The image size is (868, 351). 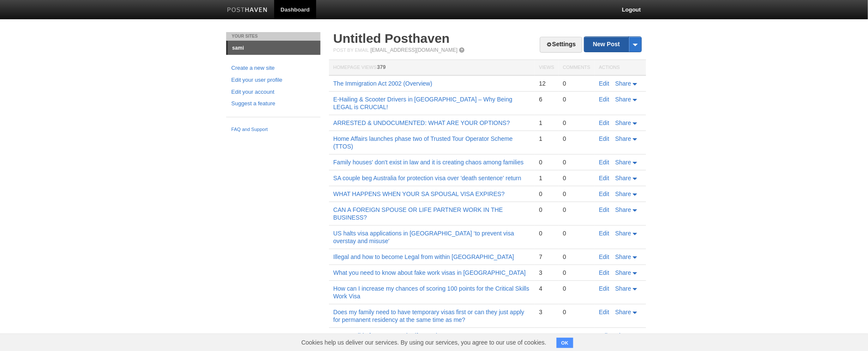 I want to click on div: 6, so click(x=546, y=99).